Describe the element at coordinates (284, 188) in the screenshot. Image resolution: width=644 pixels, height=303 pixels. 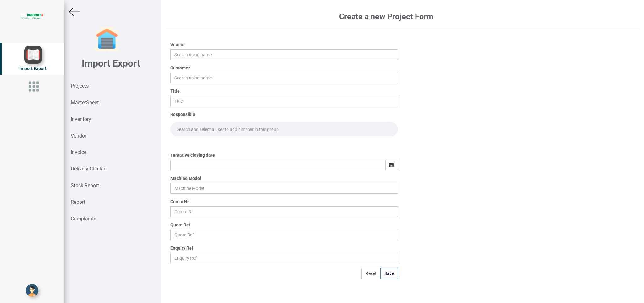
I see `input: Machine Model` at that location.